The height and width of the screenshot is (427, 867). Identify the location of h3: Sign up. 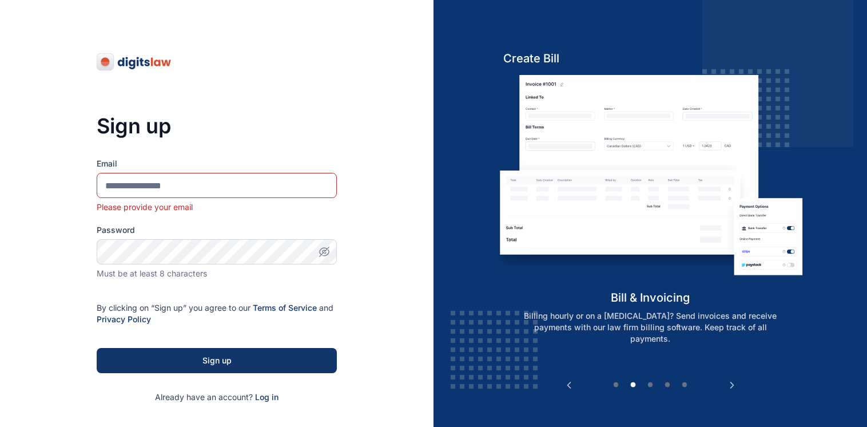
(217, 126).